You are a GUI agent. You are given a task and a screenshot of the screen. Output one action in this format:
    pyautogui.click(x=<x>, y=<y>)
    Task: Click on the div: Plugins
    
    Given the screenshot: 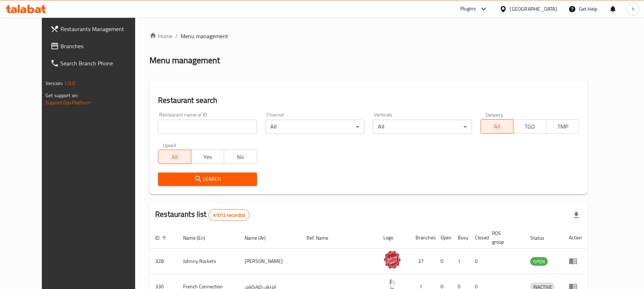 What is the action you would take?
    pyautogui.click(x=468, y=9)
    